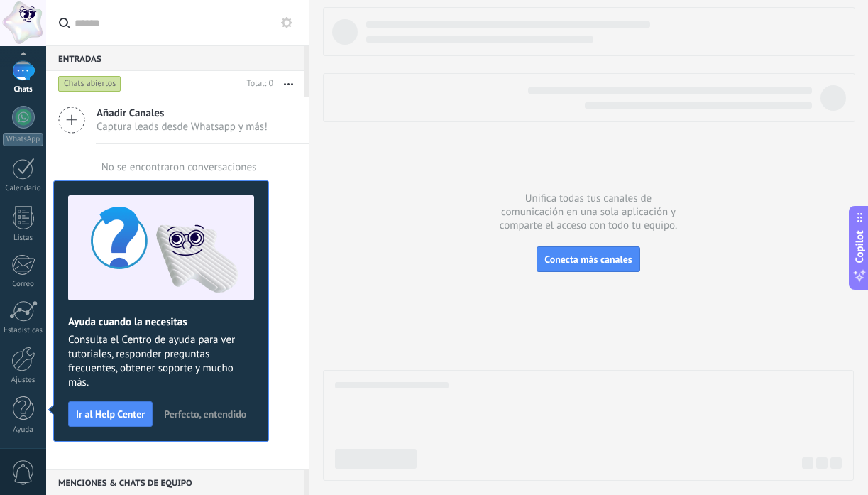 The image size is (868, 495). I want to click on span: Ir al Help Center, so click(110, 414).